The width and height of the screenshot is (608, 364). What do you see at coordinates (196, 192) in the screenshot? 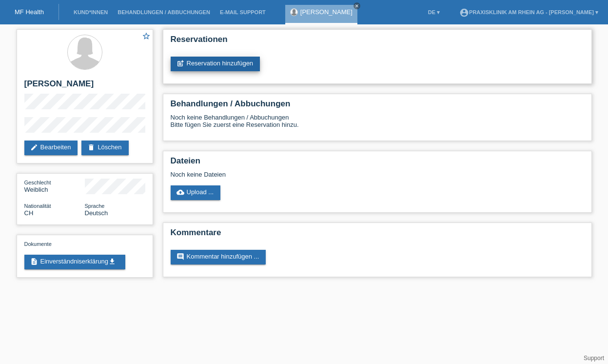
I see `a: cloud_uploadUpload ...` at bounding box center [196, 192].